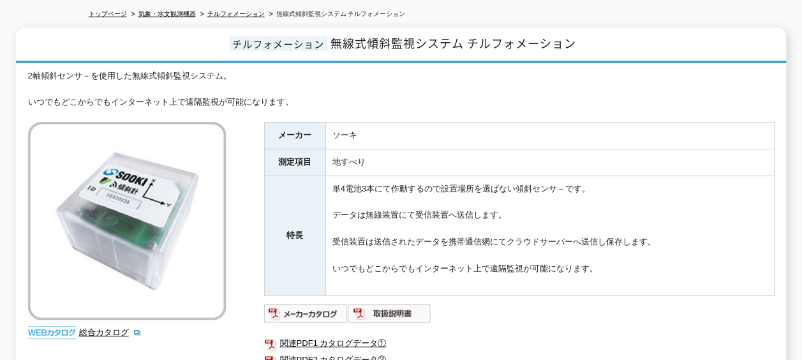 The image size is (802, 360). What do you see at coordinates (306, 313) in the screenshot?
I see `img: メーカーカタログ` at bounding box center [306, 313].